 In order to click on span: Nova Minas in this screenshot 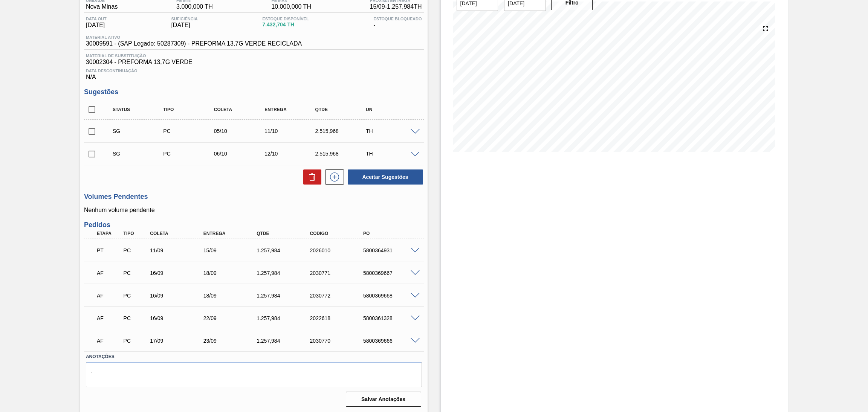, I will do `click(102, 7)`.